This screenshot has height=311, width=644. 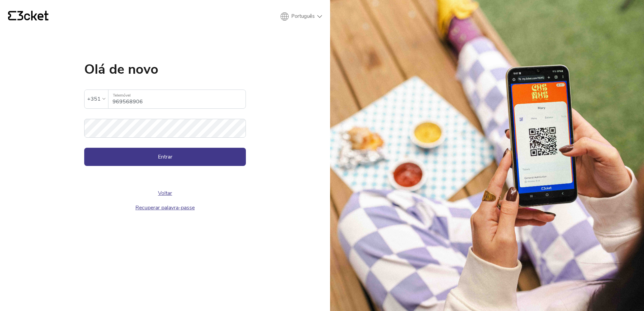 What do you see at coordinates (165, 157) in the screenshot?
I see `button: Entrar` at bounding box center [165, 157].